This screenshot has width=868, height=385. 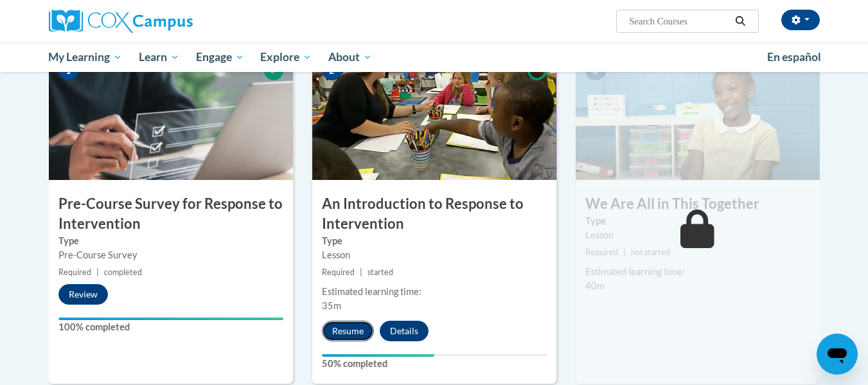 What do you see at coordinates (795, 57) in the screenshot?
I see `a: En español` at bounding box center [795, 57].